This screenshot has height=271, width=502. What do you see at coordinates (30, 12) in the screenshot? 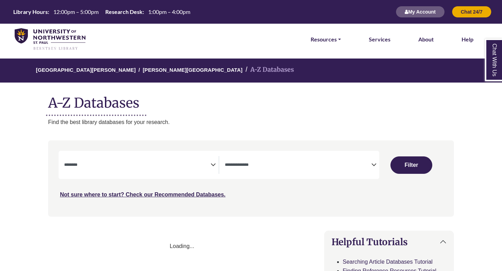
I see `th: Library Hours:` at bounding box center [30, 12].